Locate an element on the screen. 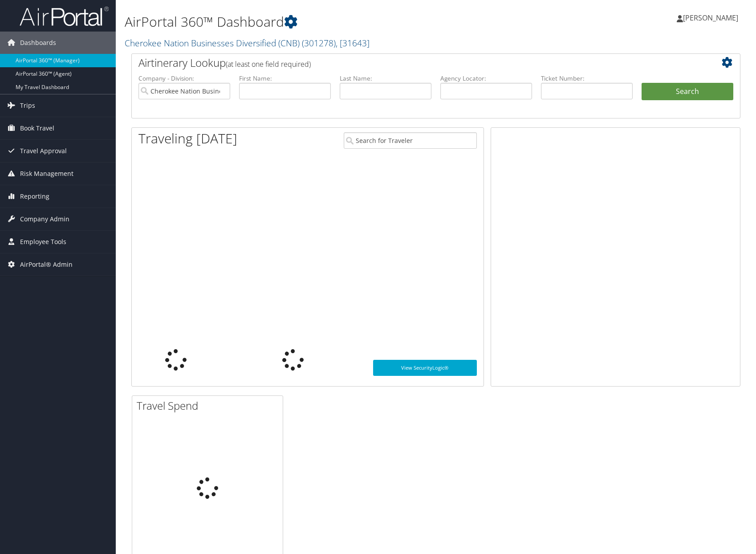 The height and width of the screenshot is (554, 756). a: Cherokee Nation Businesses Diversified (CNB) is located at coordinates (247, 43).